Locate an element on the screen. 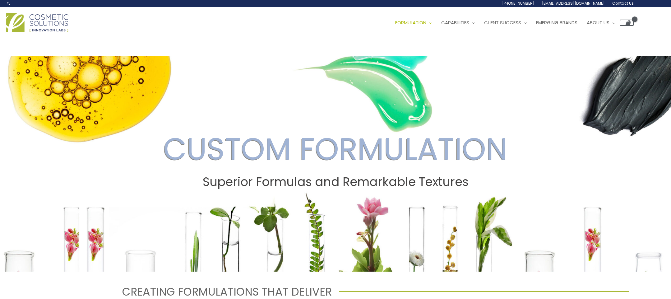  span: Contact Us is located at coordinates (622, 3).